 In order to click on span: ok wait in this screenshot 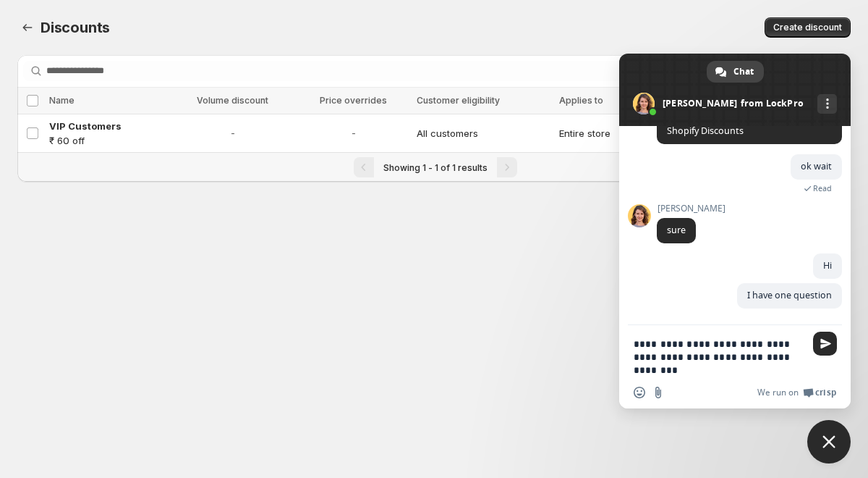, I will do `click(816, 165)`.